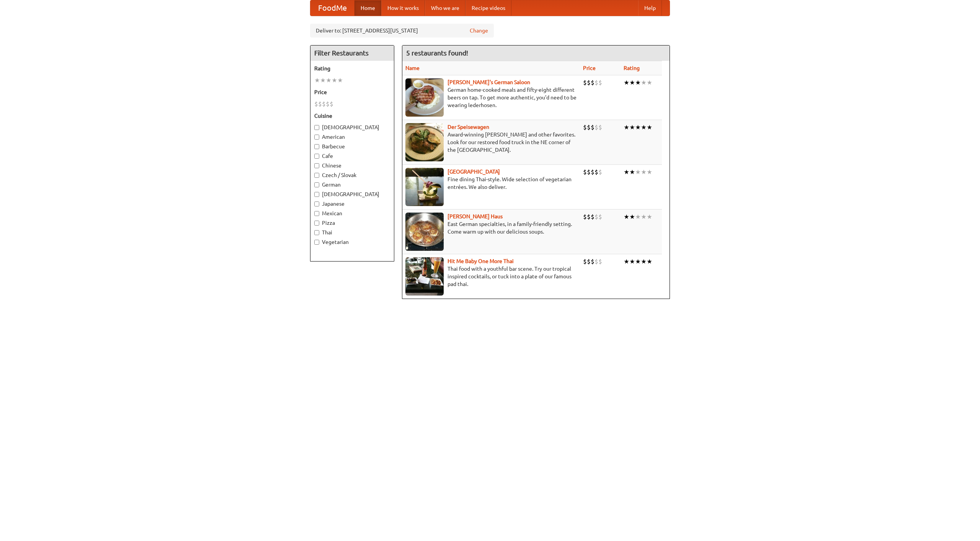 The image size is (980, 541). Describe the element at coordinates (352, 175) in the screenshot. I see `label: Czech / Slovak` at that location.